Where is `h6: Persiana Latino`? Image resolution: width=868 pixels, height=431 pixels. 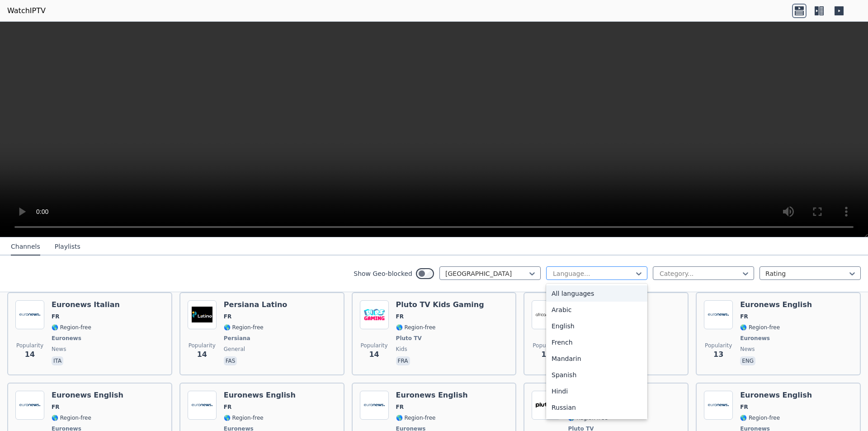 h6: Persiana Latino is located at coordinates (255, 304).